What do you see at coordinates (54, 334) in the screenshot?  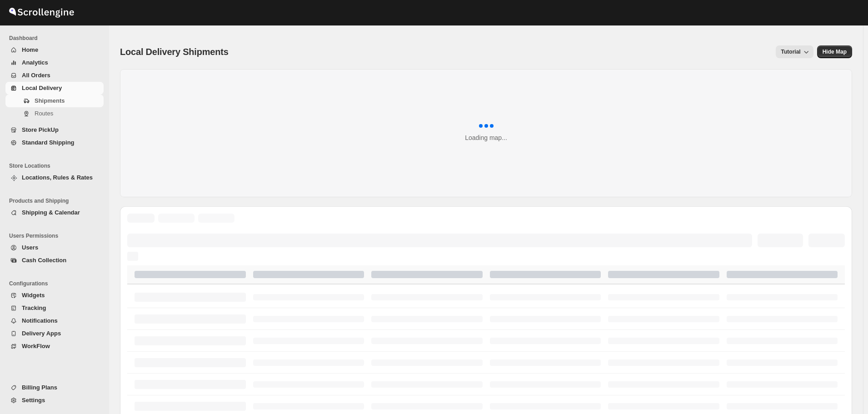 I see `button: Delivery Apps` at bounding box center [54, 334].